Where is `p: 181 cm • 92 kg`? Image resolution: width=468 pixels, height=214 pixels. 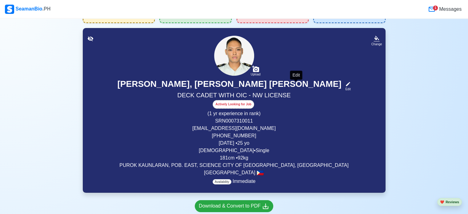 p: 181 cm • 92 kg is located at coordinates (234, 158).